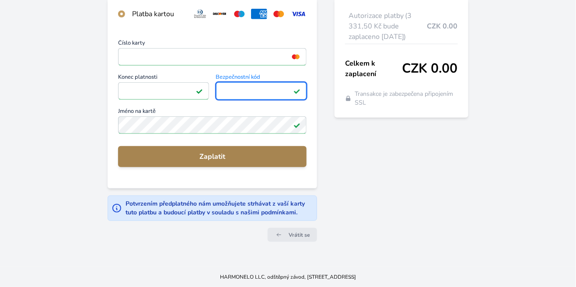 This screenshot has height=287, width=576. Describe the element at coordinates (212, 125) in the screenshot. I see `input: Jméno na kartěPlatné pole` at that location.